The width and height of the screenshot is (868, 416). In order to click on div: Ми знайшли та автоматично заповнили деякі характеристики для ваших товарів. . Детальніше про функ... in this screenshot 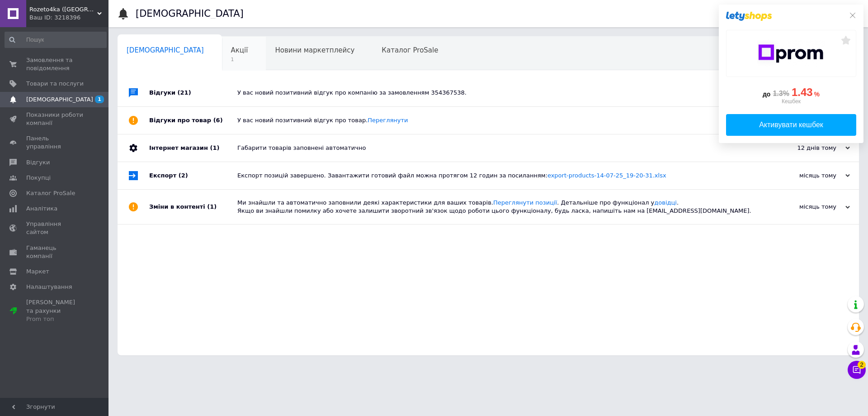, I will do `click(498, 207)`.